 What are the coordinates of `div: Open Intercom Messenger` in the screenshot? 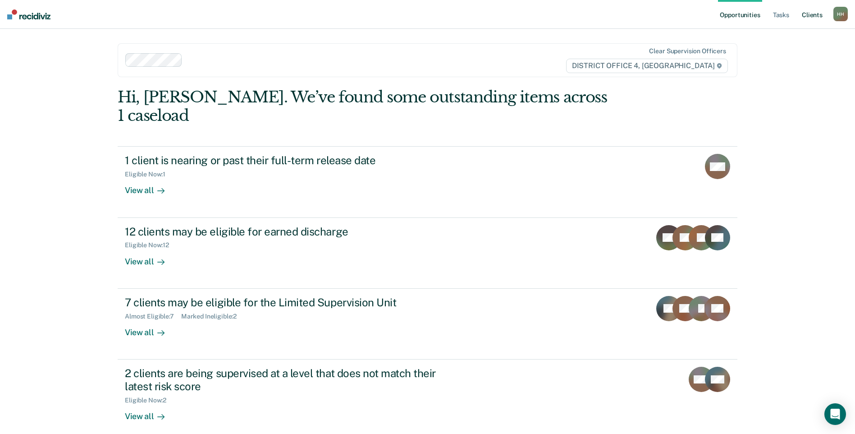 It's located at (835, 414).